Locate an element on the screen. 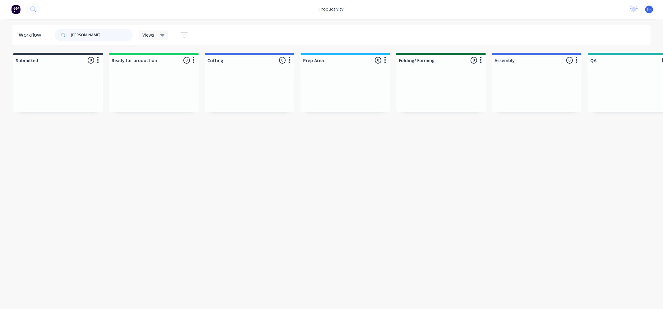 The width and height of the screenshot is (663, 309). span: Views is located at coordinates (148, 35).